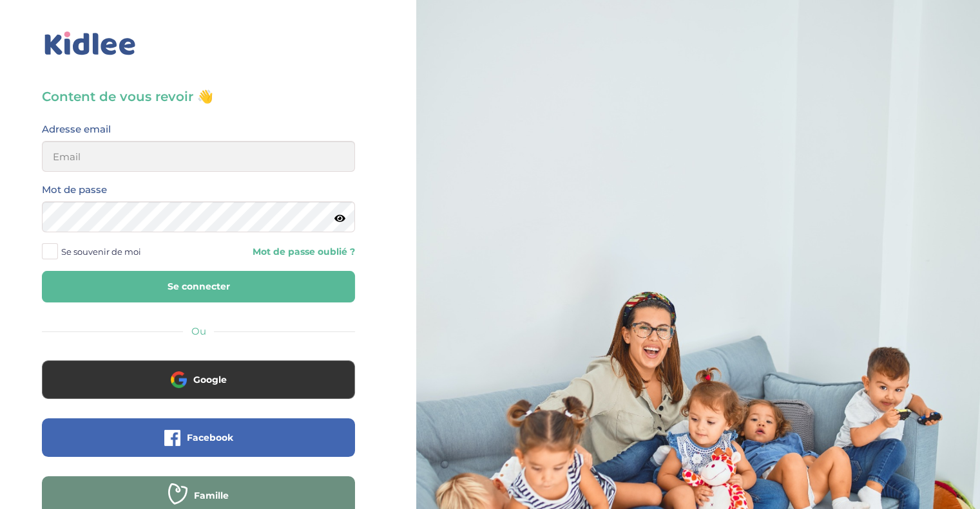  Describe the element at coordinates (74, 190) in the screenshot. I see `label: Mot de passe` at that location.